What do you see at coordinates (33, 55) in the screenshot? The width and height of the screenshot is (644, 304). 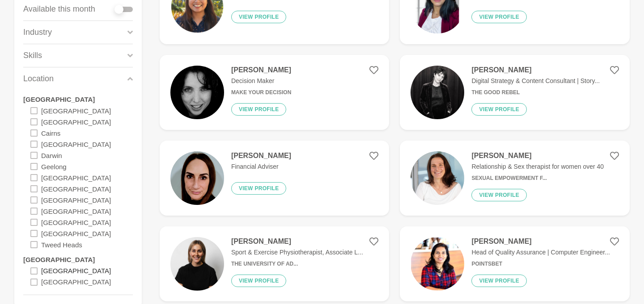 I see `p: Skills` at bounding box center [33, 55].